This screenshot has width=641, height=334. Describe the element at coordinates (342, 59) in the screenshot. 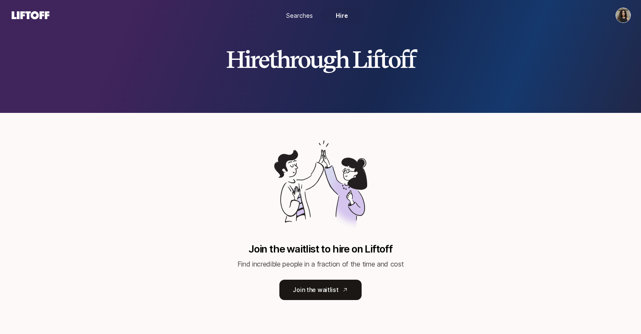

I see `span: through Liftoff` at that location.